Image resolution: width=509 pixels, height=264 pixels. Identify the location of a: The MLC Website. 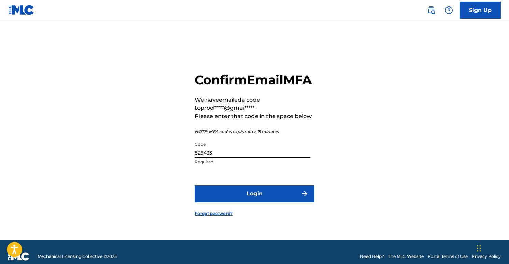
(406, 257).